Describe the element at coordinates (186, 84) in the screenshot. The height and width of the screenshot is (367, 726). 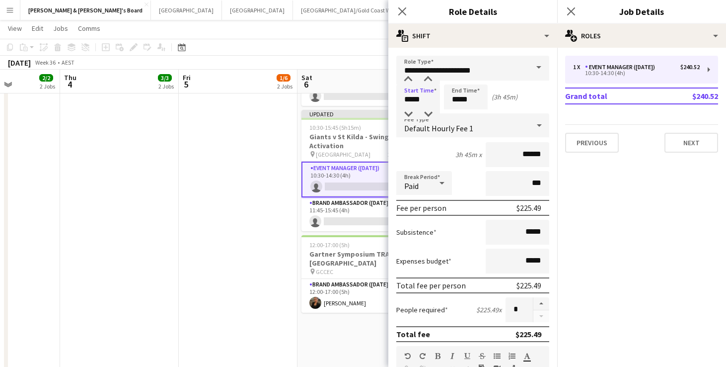
I see `span: 5` at that location.